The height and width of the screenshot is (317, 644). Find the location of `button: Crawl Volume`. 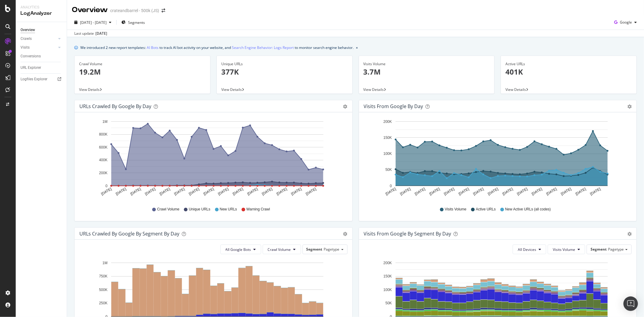

button: Crawl Volume is located at coordinates (282, 249).